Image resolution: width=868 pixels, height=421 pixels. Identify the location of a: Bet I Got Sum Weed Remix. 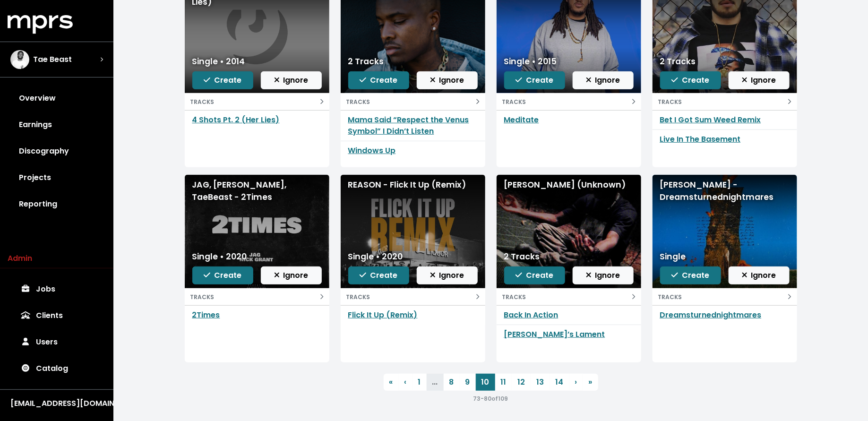
(711, 119).